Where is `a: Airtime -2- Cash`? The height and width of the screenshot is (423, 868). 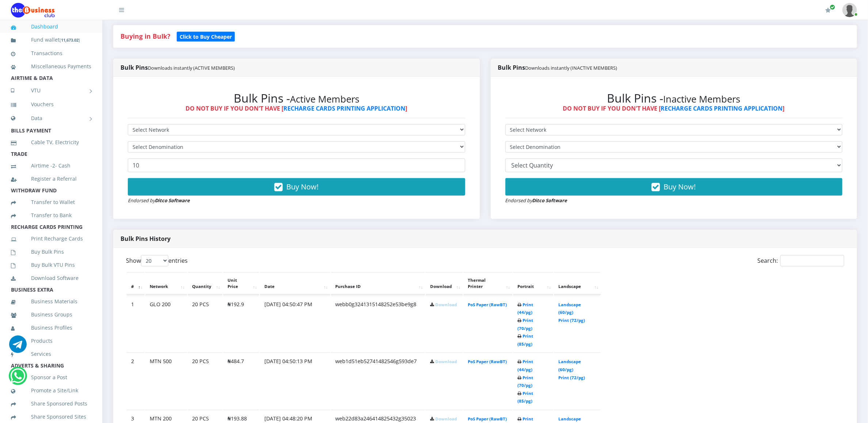
a: Airtime -2- Cash is located at coordinates (51, 166).